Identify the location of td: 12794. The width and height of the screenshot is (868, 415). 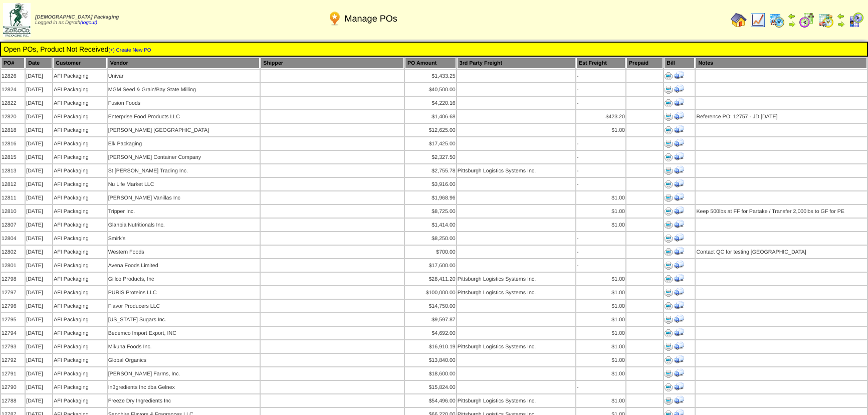
(12, 333).